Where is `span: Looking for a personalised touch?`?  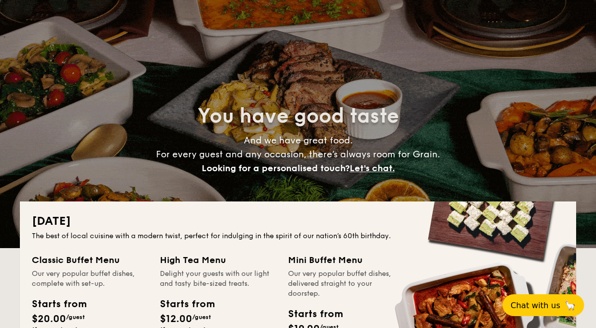
span: Looking for a personalised touch? is located at coordinates (275, 168).